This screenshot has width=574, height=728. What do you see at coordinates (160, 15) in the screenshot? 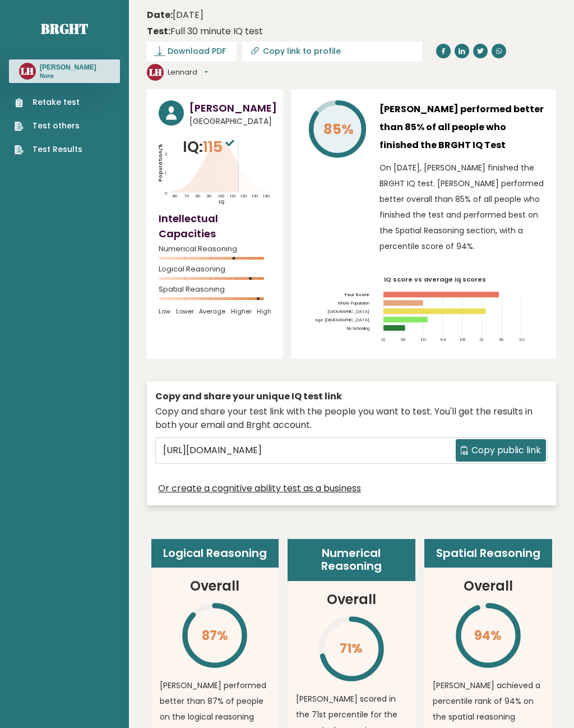
I see `b: Date:` at bounding box center [160, 15].